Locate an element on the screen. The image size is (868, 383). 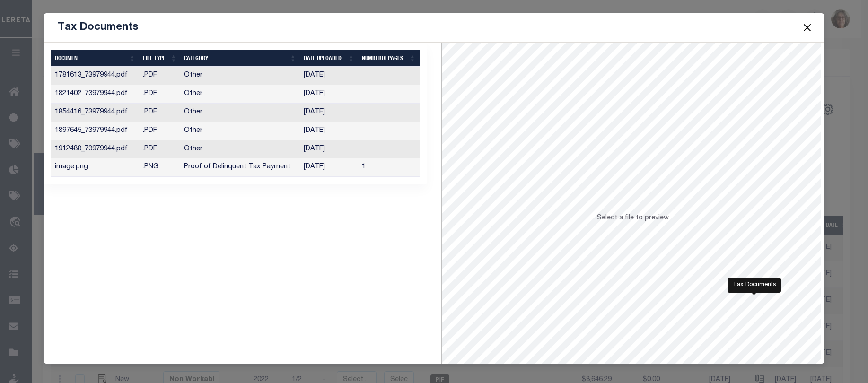
th: Date Uploaded: activate to sort column ascending is located at coordinates (328, 58).